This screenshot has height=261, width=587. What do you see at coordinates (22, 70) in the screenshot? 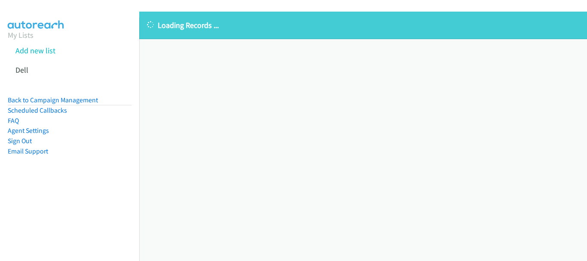
I see `a: Dell` at bounding box center [22, 70].